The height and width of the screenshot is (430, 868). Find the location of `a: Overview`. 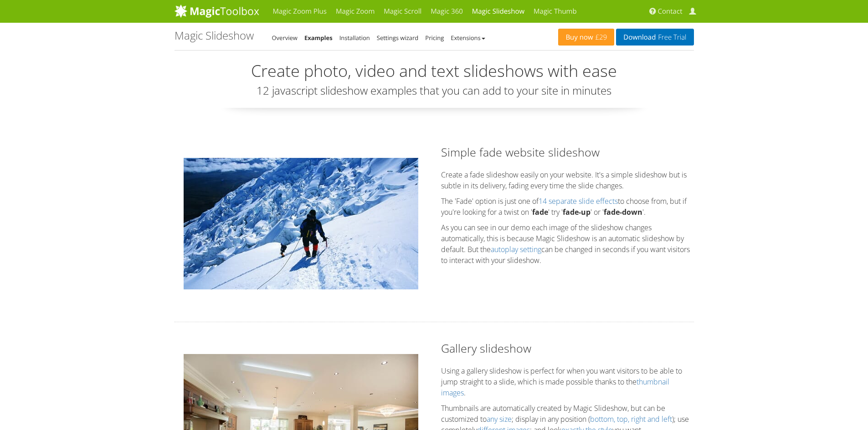

a: Overview is located at coordinates (285, 38).